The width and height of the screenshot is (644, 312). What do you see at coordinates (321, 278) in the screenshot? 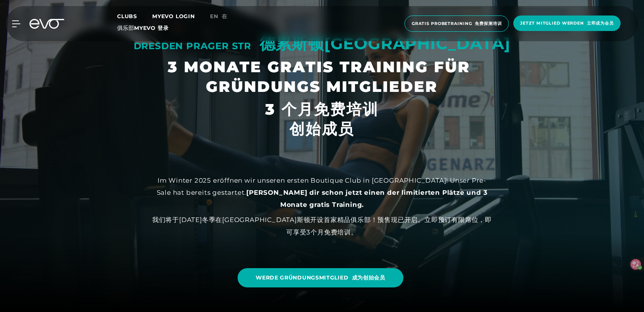
I see `a: WERDE GRÜNDUNGSMITGLIED 成为创始会员` at bounding box center [321, 278].